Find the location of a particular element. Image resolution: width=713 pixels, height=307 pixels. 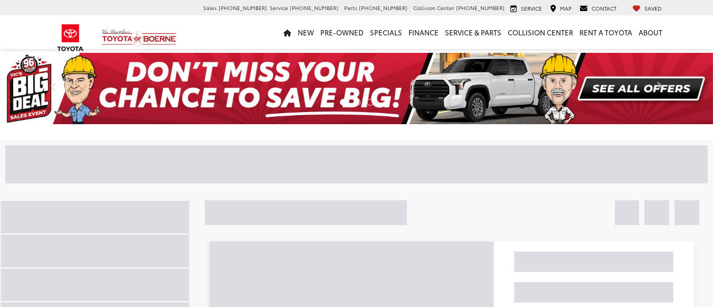

span: Contact is located at coordinates (604, 8).